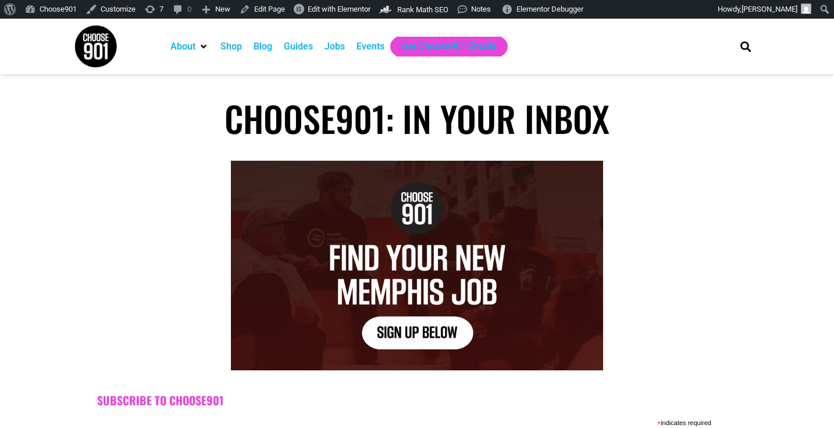  I want to click on a: Guides, so click(298, 47).